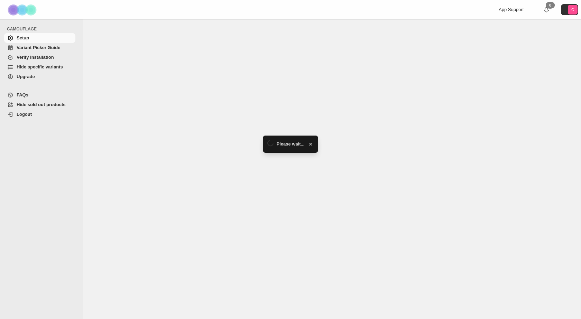  Describe the element at coordinates (40, 77) in the screenshot. I see `a: Upgrade` at that location.